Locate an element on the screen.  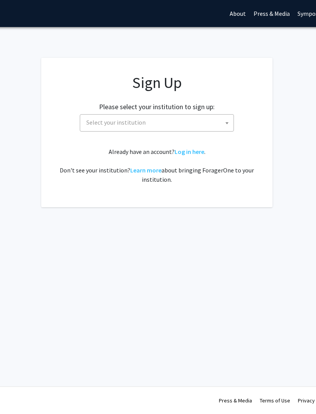
h1: Sign Up is located at coordinates (157, 83).